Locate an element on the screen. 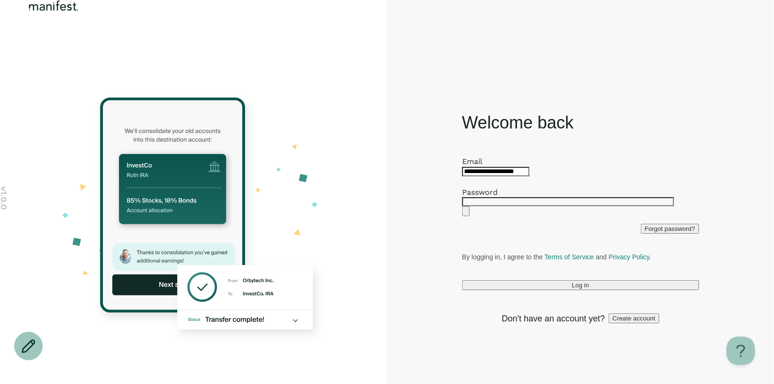 Image resolution: width=774 pixels, height=384 pixels. label: Password is located at coordinates (480, 192).